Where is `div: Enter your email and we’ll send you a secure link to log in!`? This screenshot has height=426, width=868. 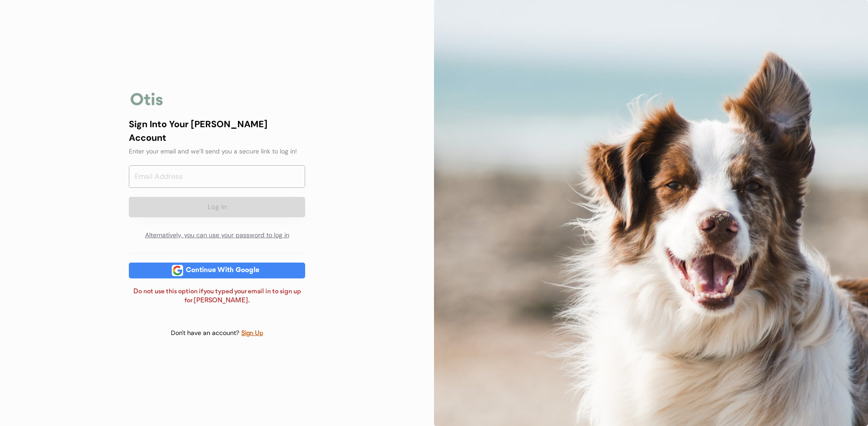 div: Enter your email and we’ll send you a secure link to log in! is located at coordinates (217, 151).